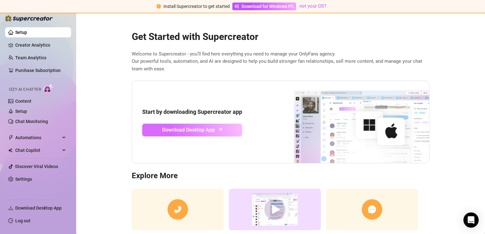 The height and width of the screenshot is (234, 485). What do you see at coordinates (281, 62) in the screenshot?
I see `span: Welcome to Supercreator - you’ll find here everything you need to manage your OnlyFans agency. Ou...` at bounding box center [281, 62].